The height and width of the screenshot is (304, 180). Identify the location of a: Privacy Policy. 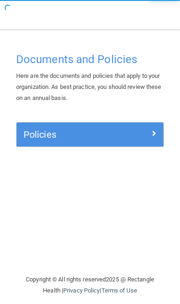
(81, 291).